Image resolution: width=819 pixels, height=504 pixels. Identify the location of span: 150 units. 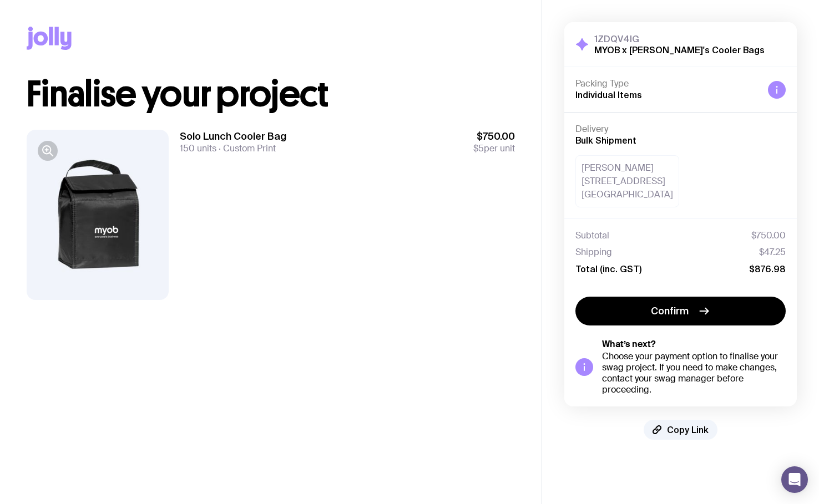
(198, 148).